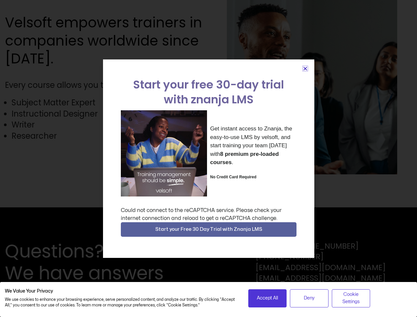  What do you see at coordinates (351, 298) in the screenshot?
I see `span: Cookie Settings` at bounding box center [351, 298].